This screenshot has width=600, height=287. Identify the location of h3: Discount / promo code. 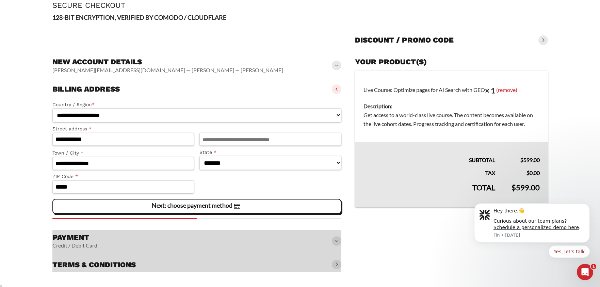
(404, 40).